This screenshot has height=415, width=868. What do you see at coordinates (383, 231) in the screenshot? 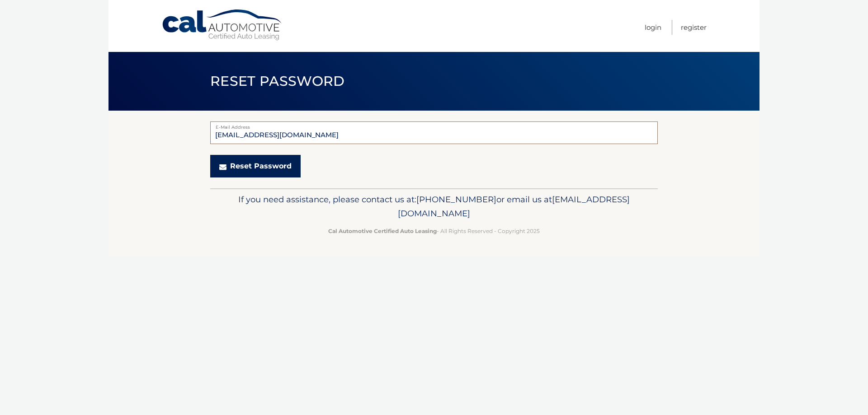
I see `strong: Cal Automotive Certified Auto Leasing` at bounding box center [383, 231].